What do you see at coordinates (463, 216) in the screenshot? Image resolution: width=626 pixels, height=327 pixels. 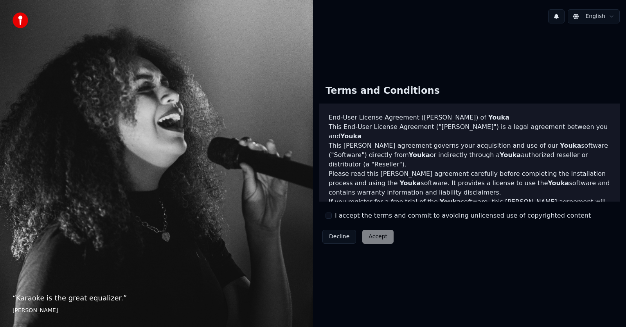 I see `label: I accept the terms and commit to avoiding unlicensed use of copyrighted content` at bounding box center [463, 216].